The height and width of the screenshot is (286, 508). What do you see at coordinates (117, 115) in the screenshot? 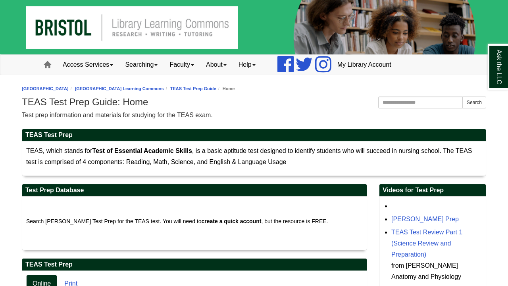
I see `span: Test prep information and materials for studying for the TEAS exam.` at bounding box center [117, 115].